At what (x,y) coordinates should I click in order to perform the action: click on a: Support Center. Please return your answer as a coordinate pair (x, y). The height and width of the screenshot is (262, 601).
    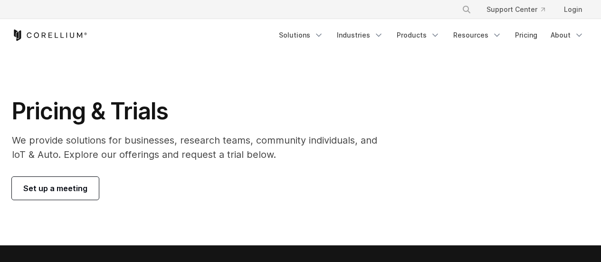
    Looking at the image, I should click on (516, 10).